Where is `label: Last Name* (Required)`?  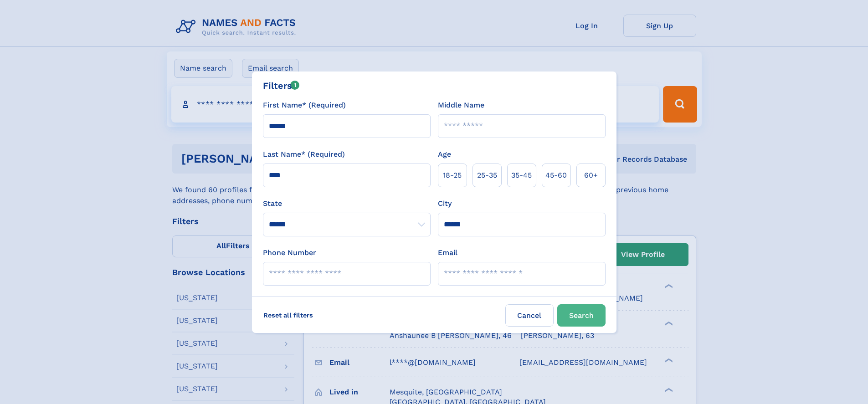 label: Last Name* (Required) is located at coordinates (304, 155).